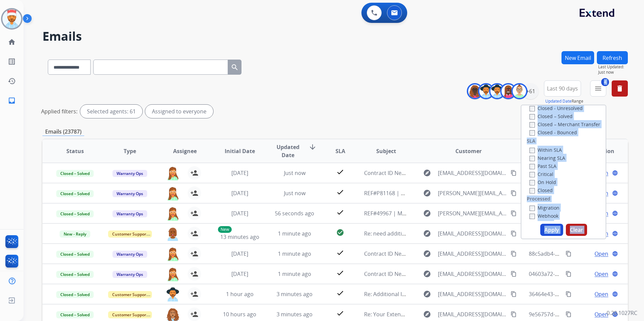 Image resolution: width=644 pixels, height=321 pixels. What do you see at coordinates (428, 274) in the screenshot?
I see `span: Contract ID Needed for LA734886- Ticket #1183199` at bounding box center [428, 274].